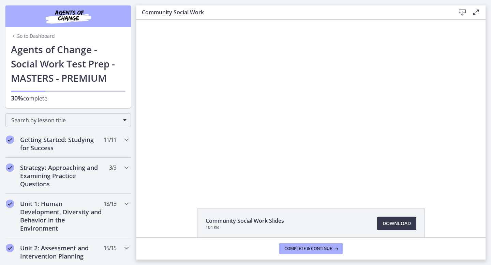  Describe the element at coordinates (308, 249) in the screenshot. I see `span: Complete & continue` at that location.